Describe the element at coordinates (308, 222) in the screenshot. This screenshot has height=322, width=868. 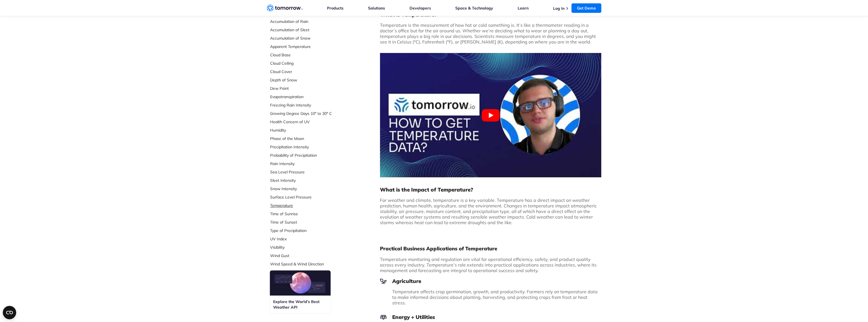
I see `a: Time of Sunset` at that location.